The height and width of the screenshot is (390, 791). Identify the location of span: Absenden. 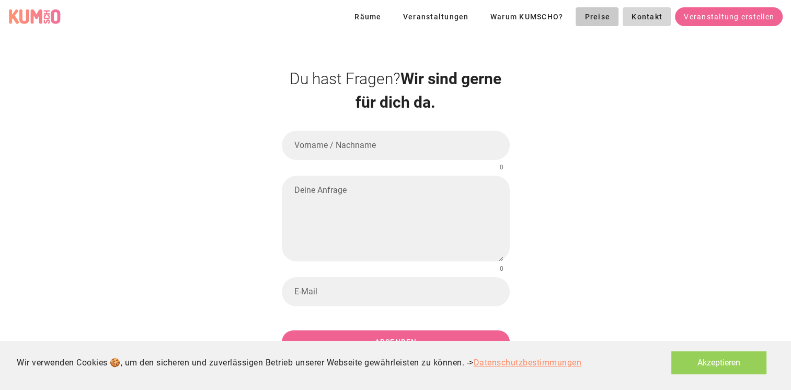
(395, 342).